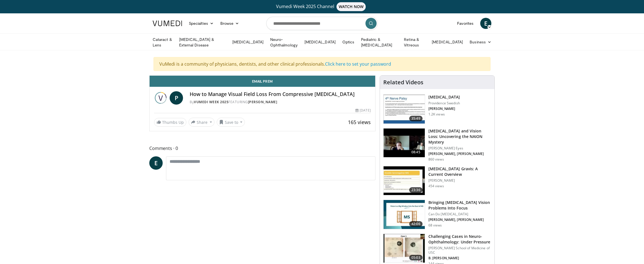 The image size is (644, 264). Describe the element at coordinates (163, 42) in the screenshot. I see `a: Cataract & Lens` at that location.